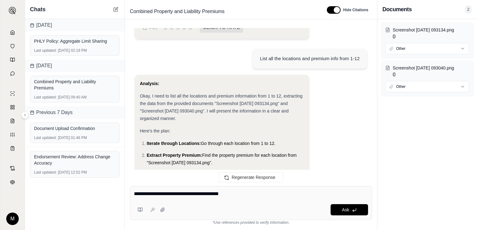  Describe the element at coordinates (468, 9) in the screenshot. I see `span: 2` at that location.